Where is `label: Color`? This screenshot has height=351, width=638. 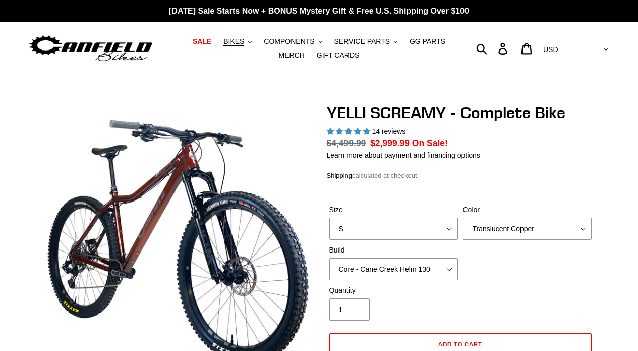
label: Color is located at coordinates (527, 209).